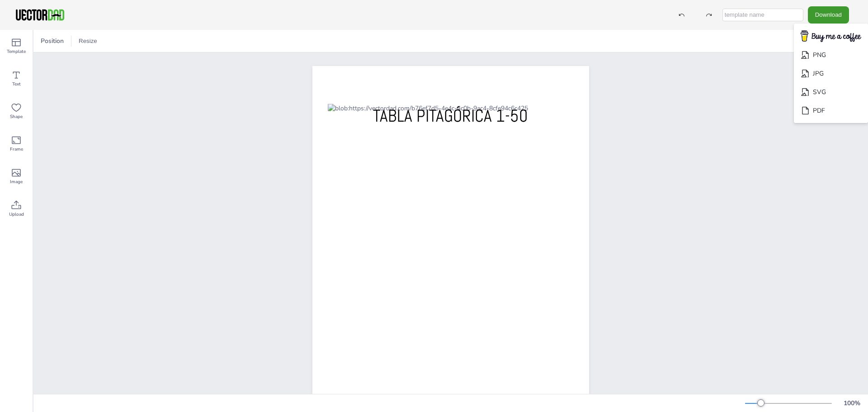 This screenshot has width=868, height=412. I want to click on span: Shape, so click(16, 117).